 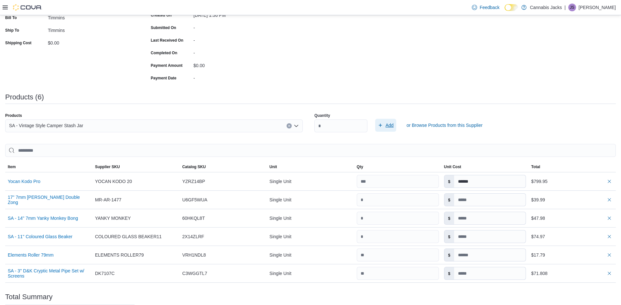 I want to click on span: YANKY MONKEY, so click(x=113, y=219).